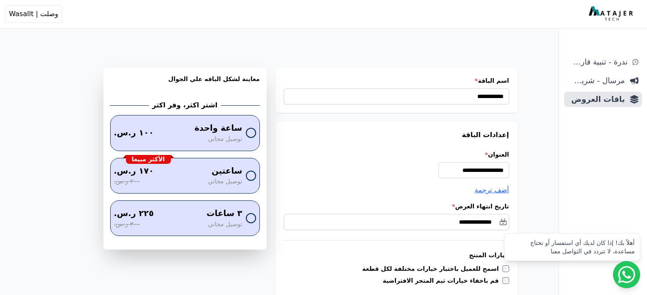 The width and height of the screenshot is (647, 295). Describe the element at coordinates (597, 62) in the screenshot. I see `span: ندرة - تنبية قارب علي النفاذ` at that location.